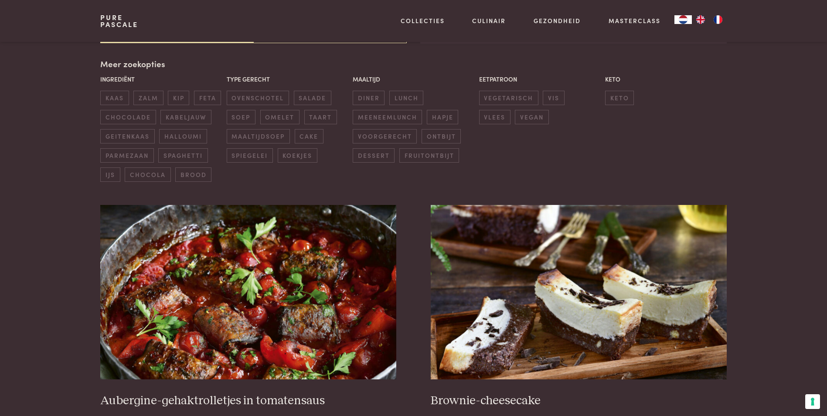 Image resolution: width=827 pixels, height=416 pixels. I want to click on span: parmezaan, so click(127, 155).